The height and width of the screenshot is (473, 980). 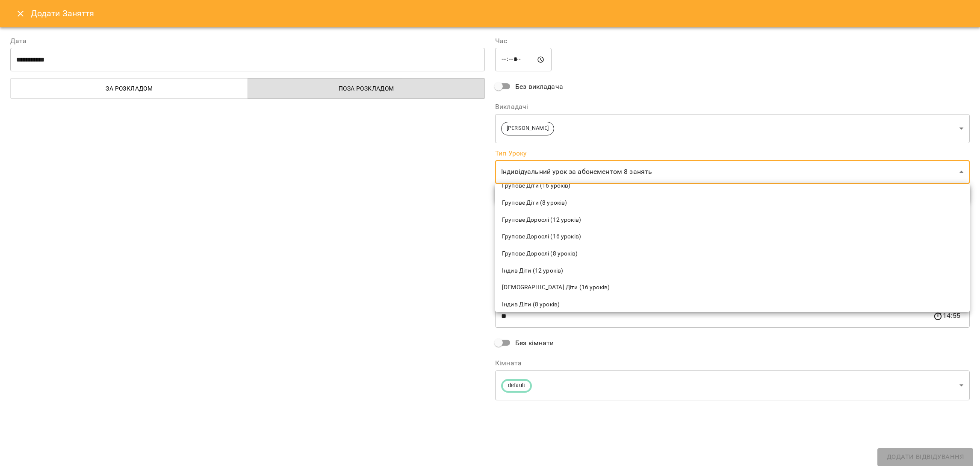 What do you see at coordinates (732, 203) in the screenshot?
I see `span: Групове Діти (8 уроків)` at bounding box center [732, 203].